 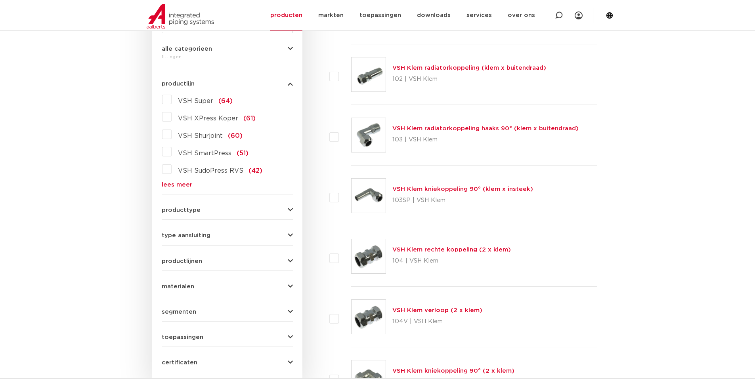 What do you see at coordinates (463, 201) in the screenshot?
I see `p: 103SP | VSH Klem` at bounding box center [463, 201].